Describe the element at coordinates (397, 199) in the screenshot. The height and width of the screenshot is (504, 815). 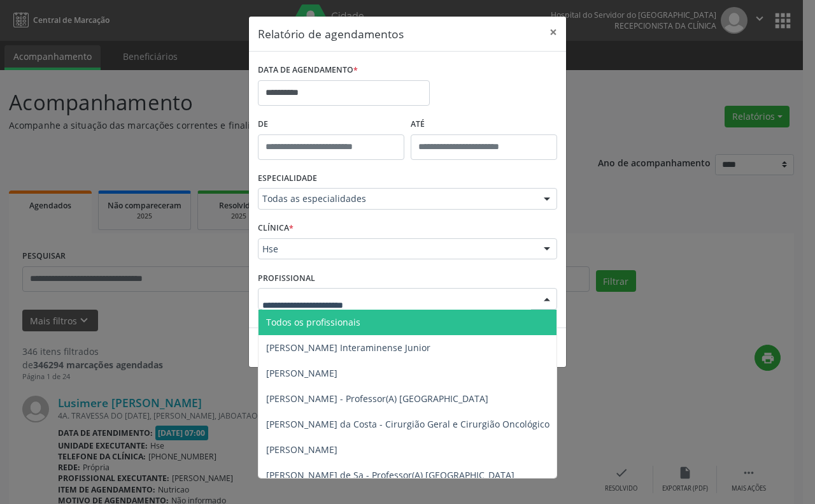
I see `span: Todas as especialidades` at that location.